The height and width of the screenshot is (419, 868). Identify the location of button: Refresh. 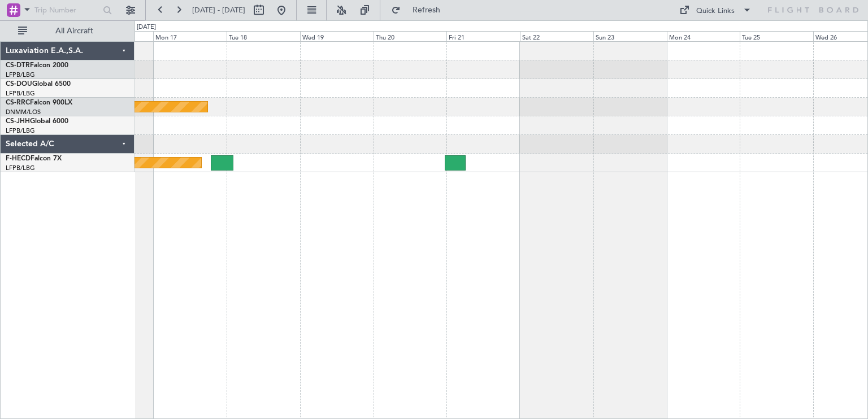
(420, 10).